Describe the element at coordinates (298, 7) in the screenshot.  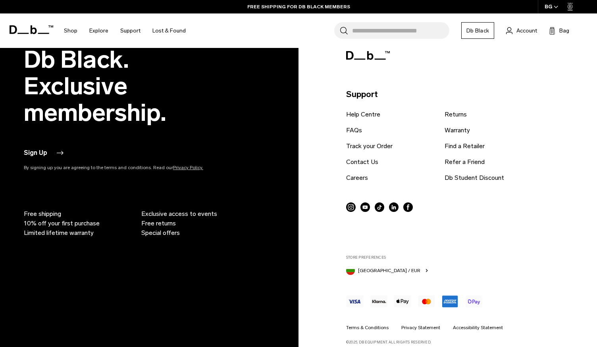
I see `a: FREE SHIPPING FOR DB BLACK MEMBERS` at that location.